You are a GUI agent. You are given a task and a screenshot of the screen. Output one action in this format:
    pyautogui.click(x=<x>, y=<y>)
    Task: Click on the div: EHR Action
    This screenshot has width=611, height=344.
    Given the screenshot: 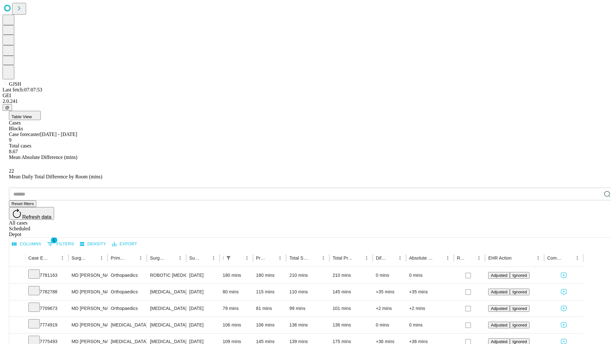 What is the action you would take?
    pyautogui.click(x=500, y=258)
    